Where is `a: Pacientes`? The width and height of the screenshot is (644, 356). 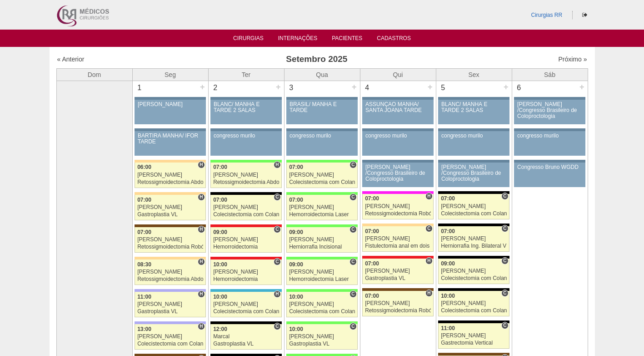
a: Pacientes is located at coordinates (346, 40).